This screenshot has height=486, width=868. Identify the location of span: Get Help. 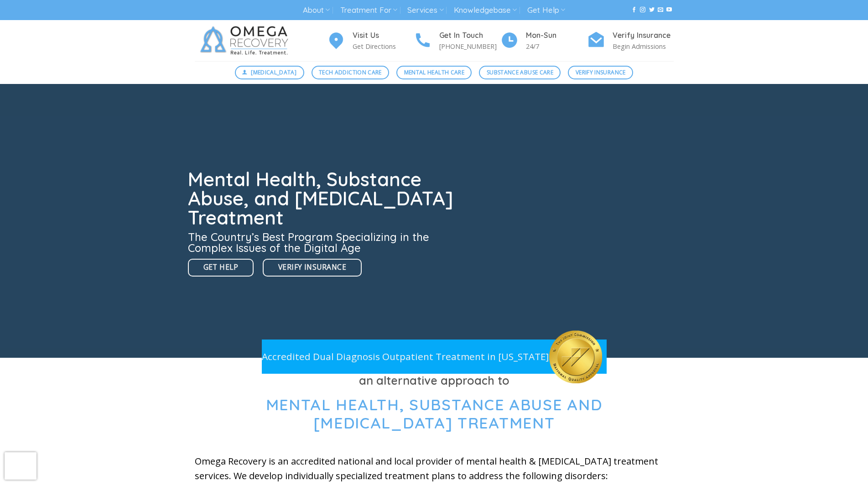
(221, 267).